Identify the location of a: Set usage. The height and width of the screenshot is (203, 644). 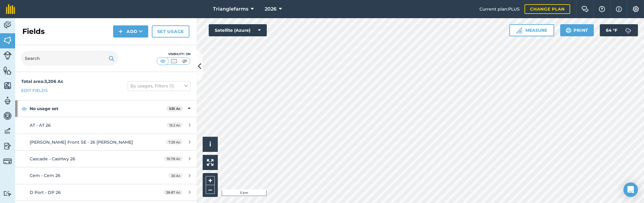
(171, 32).